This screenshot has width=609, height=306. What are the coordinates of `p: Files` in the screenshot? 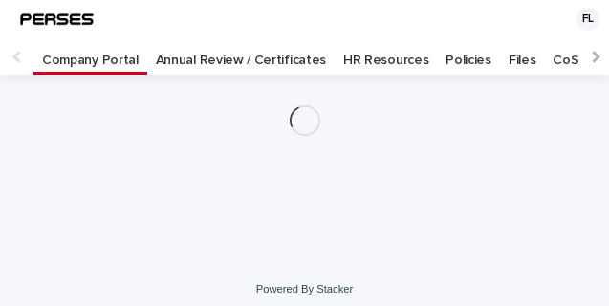 It's located at (522, 54).